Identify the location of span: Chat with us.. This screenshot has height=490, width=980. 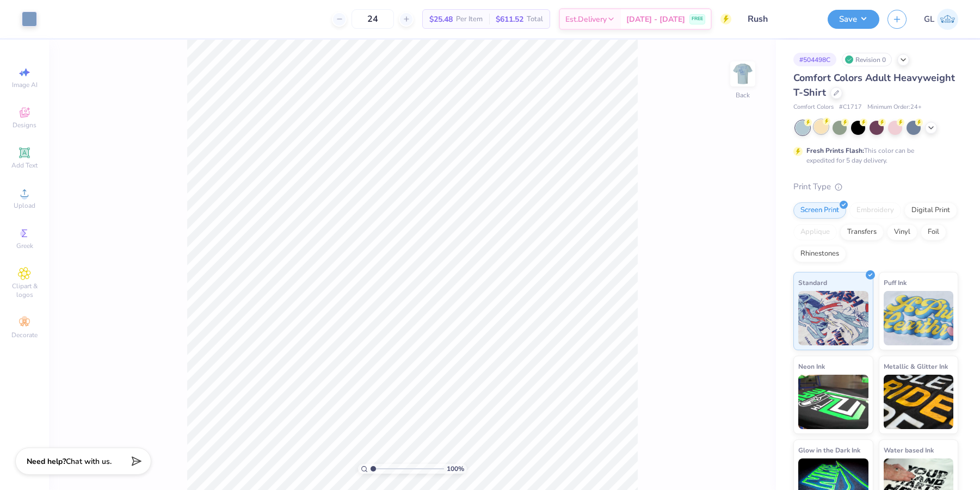
(89, 462).